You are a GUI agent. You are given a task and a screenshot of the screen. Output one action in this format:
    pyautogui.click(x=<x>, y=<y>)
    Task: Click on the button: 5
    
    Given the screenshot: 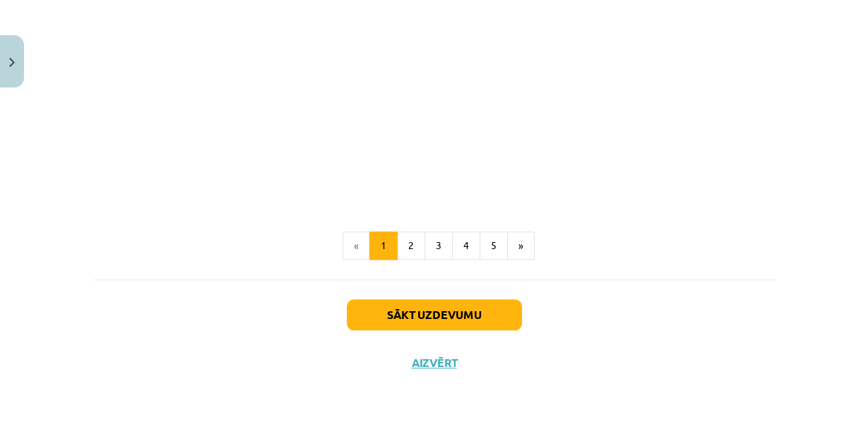 What is the action you would take?
    pyautogui.click(x=494, y=246)
    